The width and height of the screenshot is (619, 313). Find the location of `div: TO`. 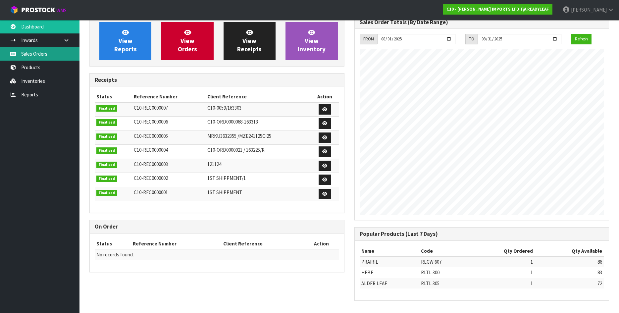

div: TO is located at coordinates (471, 39).